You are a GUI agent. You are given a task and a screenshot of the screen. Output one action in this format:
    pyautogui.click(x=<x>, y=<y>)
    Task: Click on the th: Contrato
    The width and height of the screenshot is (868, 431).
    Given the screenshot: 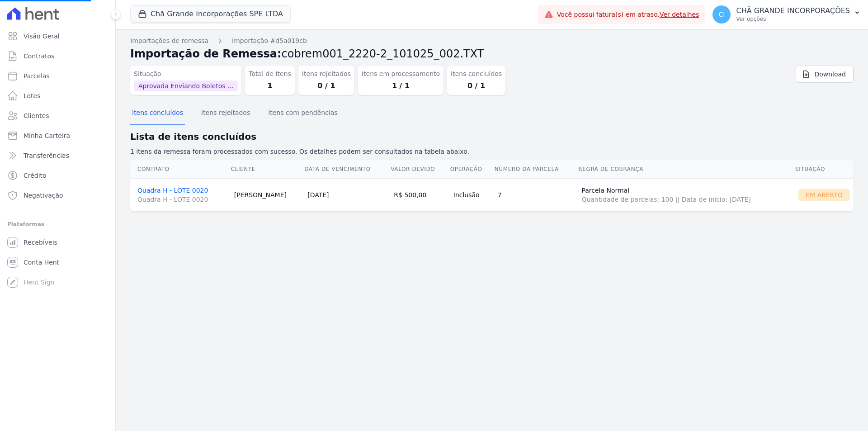 What is the action you would take?
    pyautogui.click(x=180, y=169)
    